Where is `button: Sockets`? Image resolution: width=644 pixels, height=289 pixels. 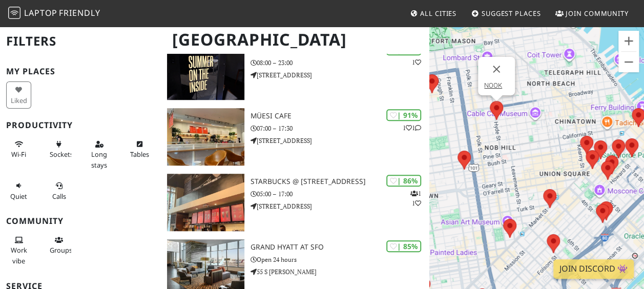
button: Sockets is located at coordinates (59, 150).